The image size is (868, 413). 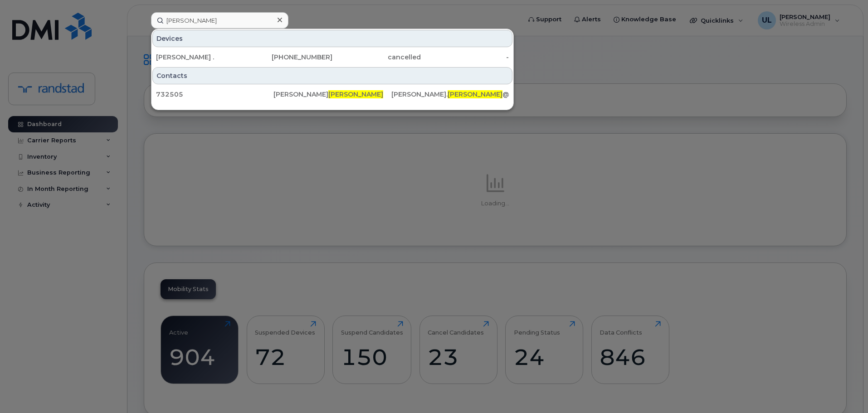 What do you see at coordinates (333, 38) in the screenshot?
I see `div: Devices` at bounding box center [333, 38].